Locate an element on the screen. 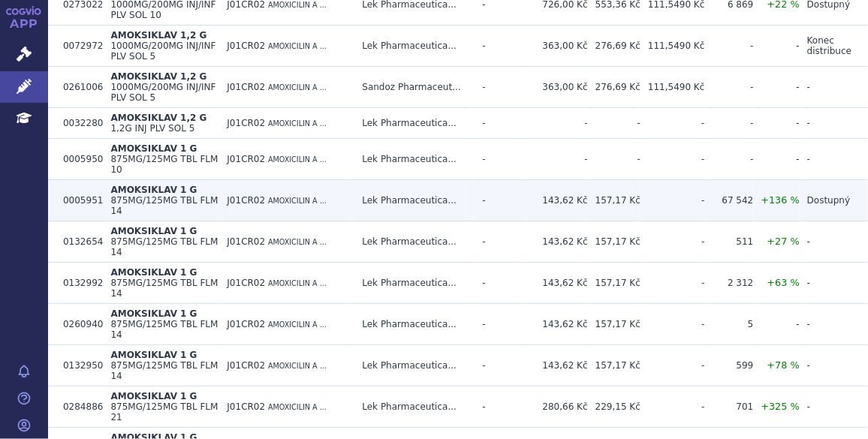 The image size is (868, 439). td: Sandoz Pharmaceut... is located at coordinates (414, 87).